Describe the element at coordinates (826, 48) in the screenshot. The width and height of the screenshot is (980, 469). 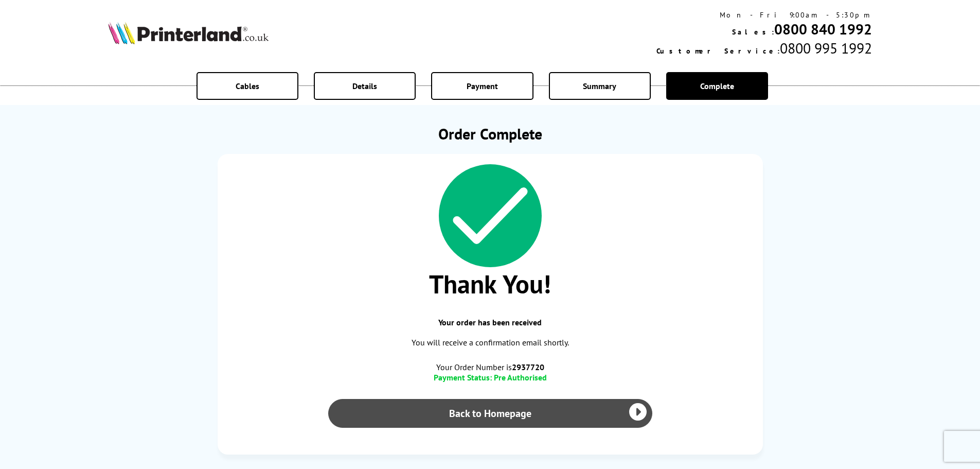
I see `span: 0800 995 1992` at that location.